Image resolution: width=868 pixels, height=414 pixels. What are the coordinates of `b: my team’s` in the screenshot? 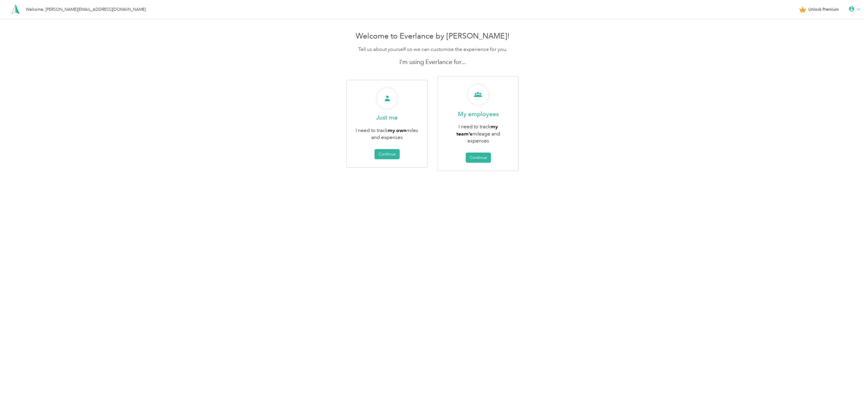 It's located at (477, 130).